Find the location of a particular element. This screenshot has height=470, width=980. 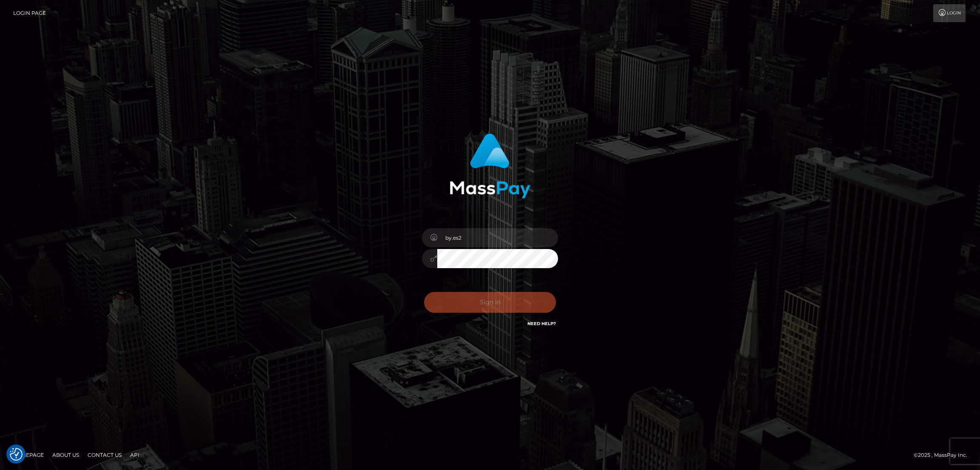

a: Homepage is located at coordinates (28, 455).